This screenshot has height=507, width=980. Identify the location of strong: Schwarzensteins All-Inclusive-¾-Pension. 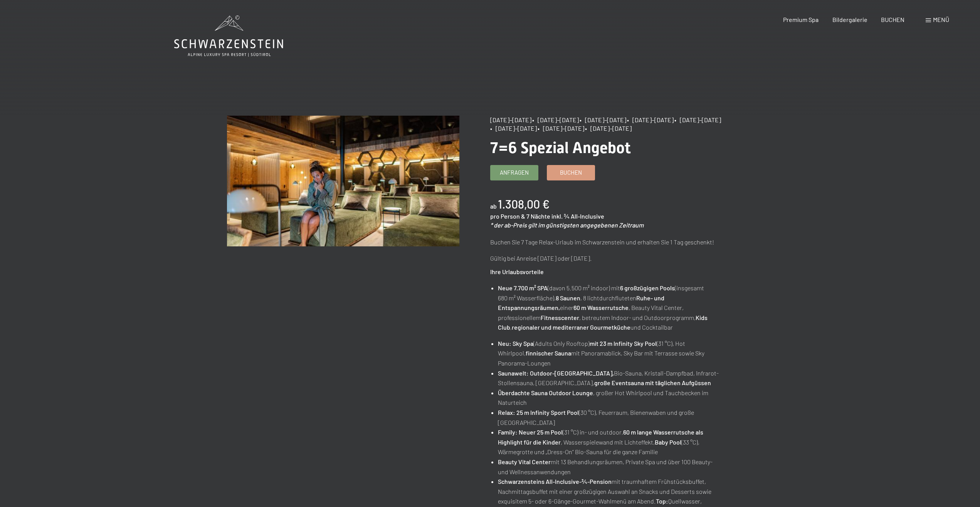
(555, 481).